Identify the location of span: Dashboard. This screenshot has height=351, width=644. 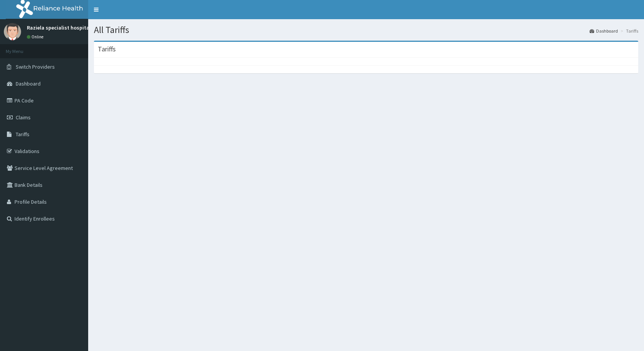
(28, 83).